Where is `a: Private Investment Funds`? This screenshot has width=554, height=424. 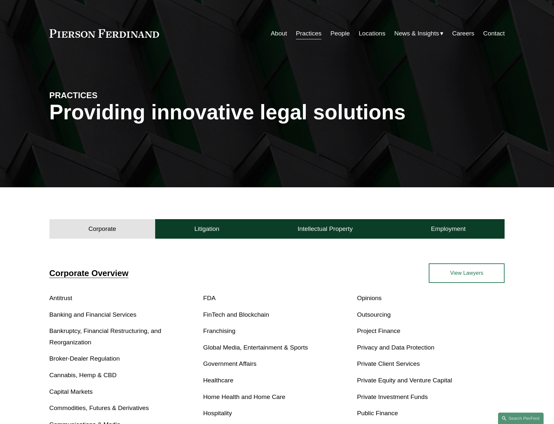
a: Private Investment Funds is located at coordinates (392, 397).